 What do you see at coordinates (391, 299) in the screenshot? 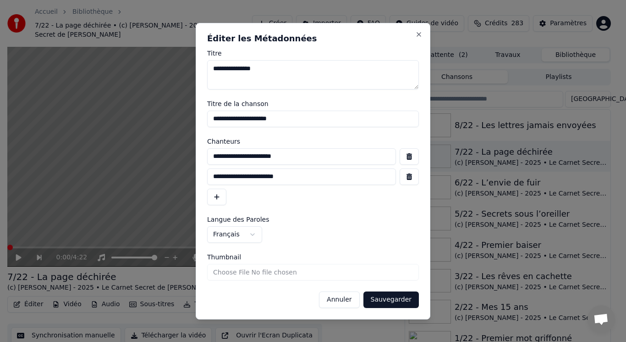
I see `button: Sauvegarder` at bounding box center [391, 299].